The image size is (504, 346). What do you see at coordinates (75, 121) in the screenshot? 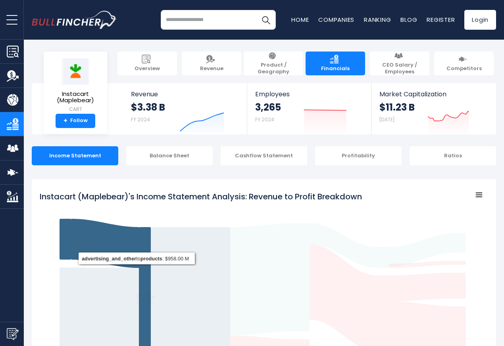
I see `a: +Follow` at bounding box center [75, 121].